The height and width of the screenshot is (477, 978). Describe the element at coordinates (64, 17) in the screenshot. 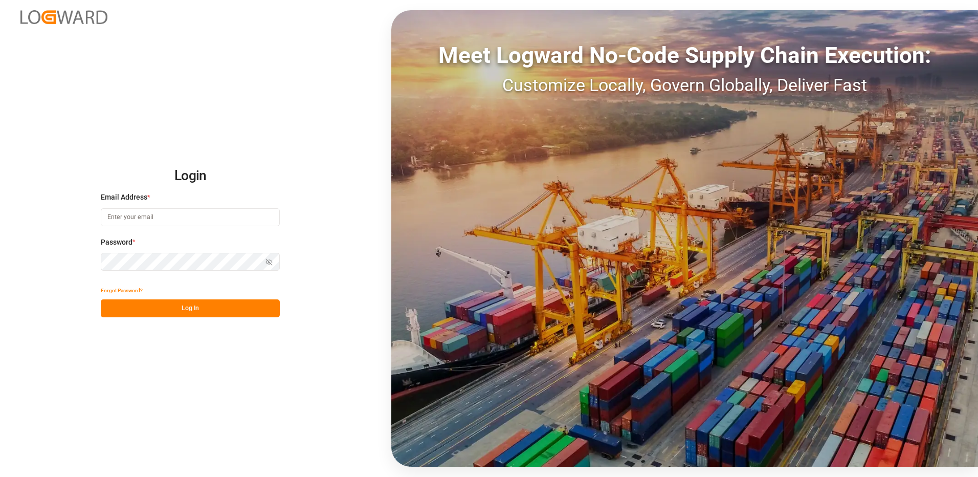

I see `img: Logward_new_orange.png` at that location.